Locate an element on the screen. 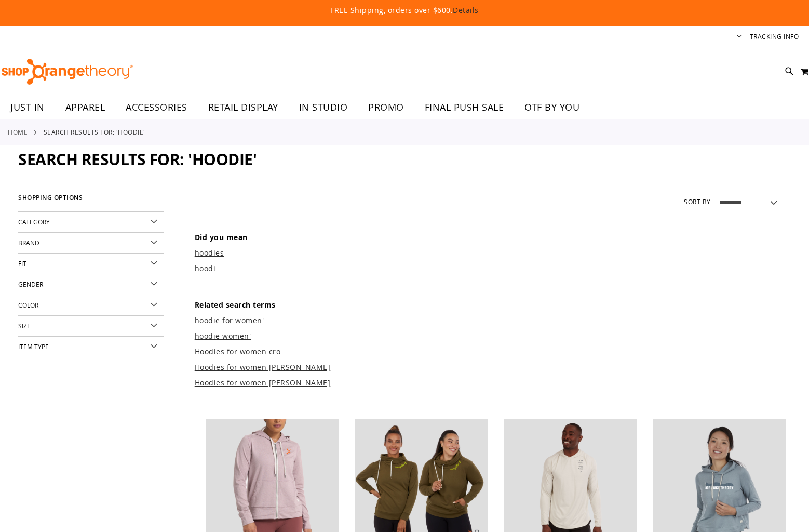 This screenshot has height=532, width=809. span: PROMO is located at coordinates (386, 107).